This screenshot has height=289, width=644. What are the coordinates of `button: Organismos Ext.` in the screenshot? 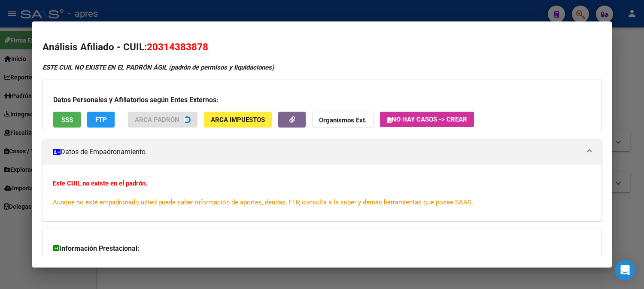 It's located at (343, 119).